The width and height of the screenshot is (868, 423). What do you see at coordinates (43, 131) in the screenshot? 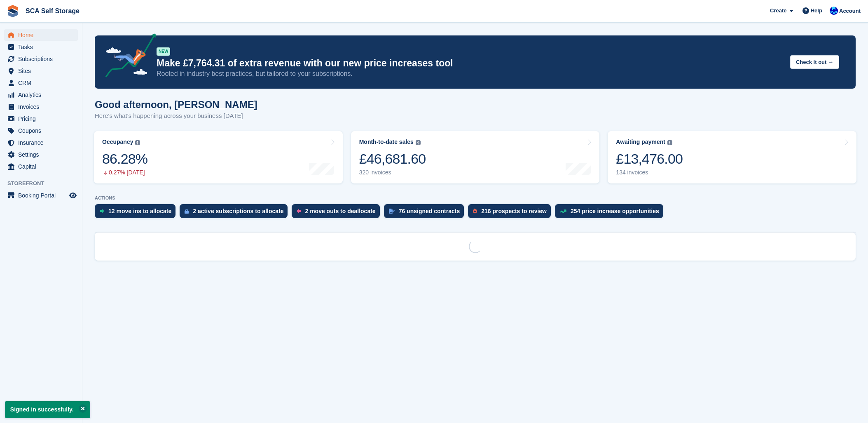
I see `span: Coupons` at bounding box center [43, 131].